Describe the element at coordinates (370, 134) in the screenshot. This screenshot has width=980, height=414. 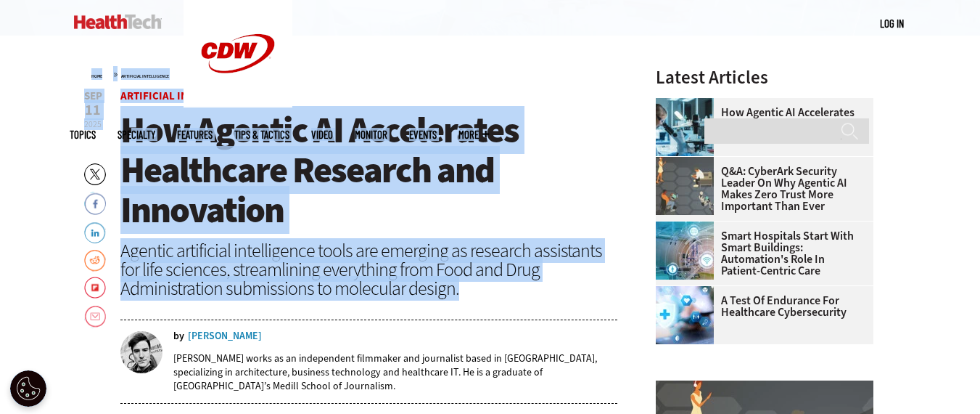
I see `a: MonITor` at that location.